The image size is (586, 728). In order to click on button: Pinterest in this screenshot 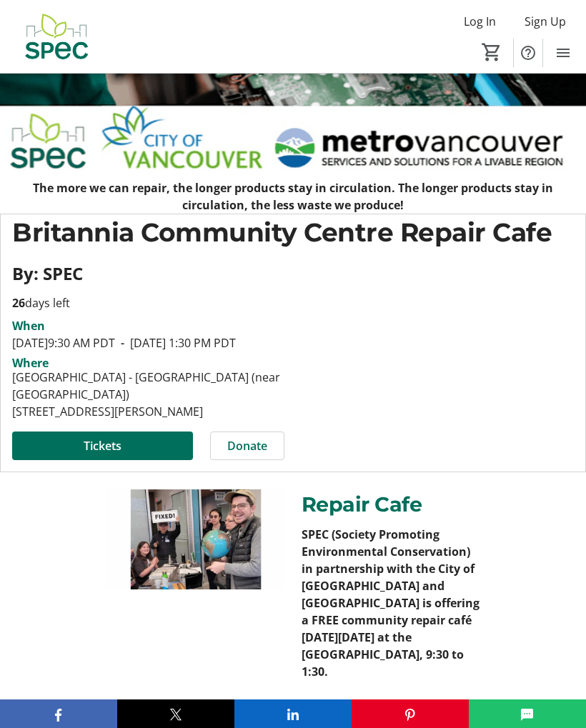, I will do `click(411, 714)`.